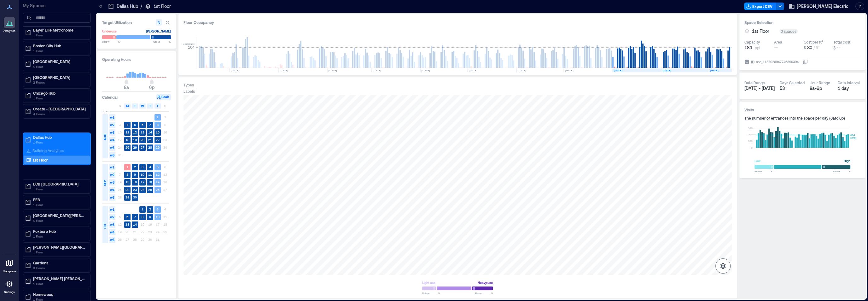 The image size is (868, 301). I want to click on text: 11, so click(150, 175).